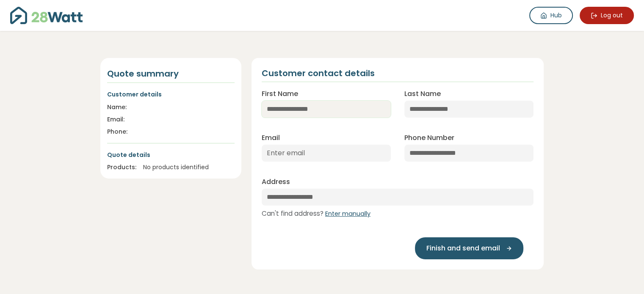 This screenshot has width=644, height=294. Describe the element at coordinates (469, 249) in the screenshot. I see `button: Finish and send email` at that location.